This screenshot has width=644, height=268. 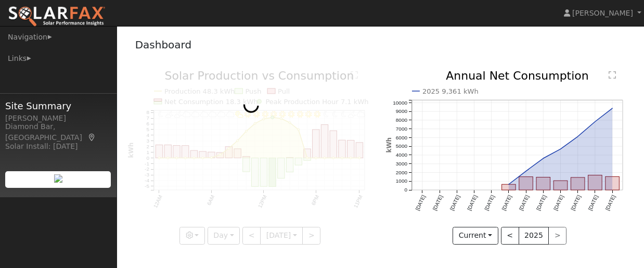 What do you see at coordinates (517, 76) in the screenshot?
I see `text: Annual Net Consumption` at bounding box center [517, 76].